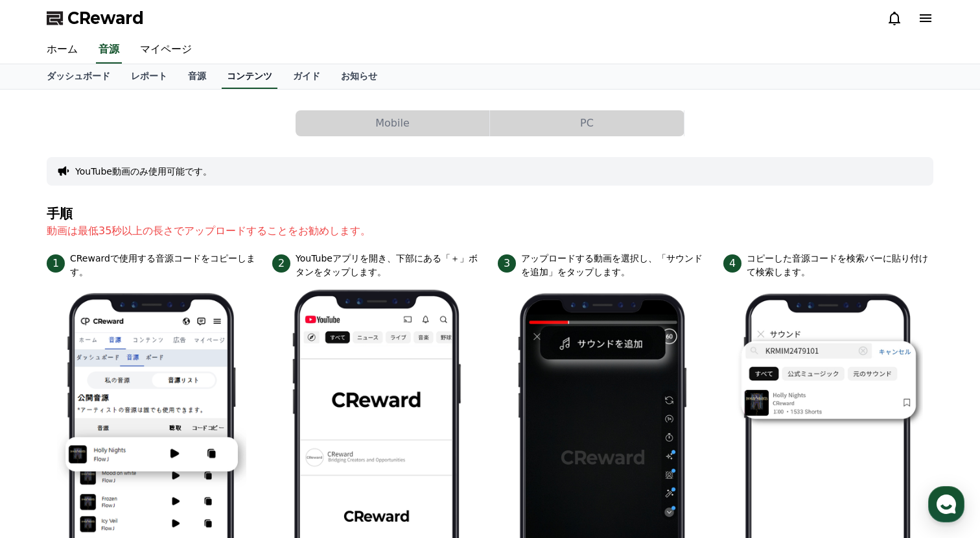  What do you see at coordinates (840, 266) in the screenshot?
I see `p: コピーした音源コードを検索バーに貼り付けて検索します。` at bounding box center [840, 266].